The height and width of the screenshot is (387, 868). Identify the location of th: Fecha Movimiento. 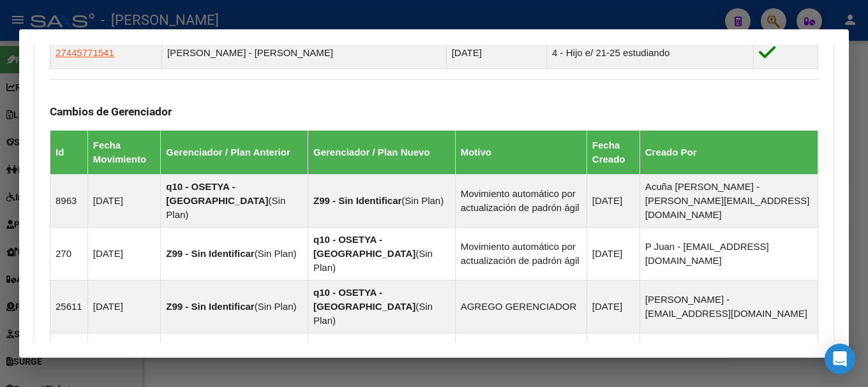
(124, 152).